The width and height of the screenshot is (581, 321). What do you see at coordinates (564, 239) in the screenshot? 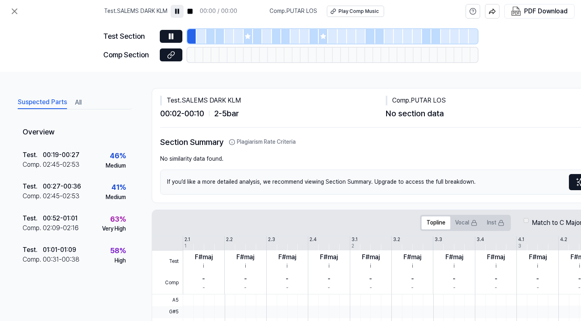
I see `div: 4.2` at bounding box center [564, 239].